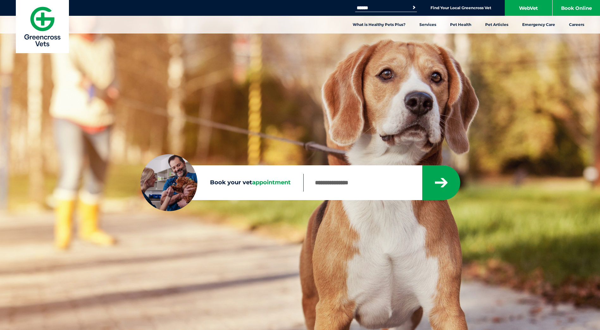 This screenshot has width=600, height=330. Describe the element at coordinates (222, 183) in the screenshot. I see `label: Book your vet` at that location.